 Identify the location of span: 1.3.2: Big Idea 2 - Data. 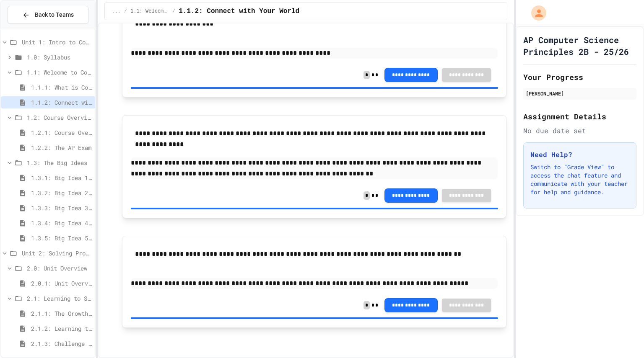
(61, 192).